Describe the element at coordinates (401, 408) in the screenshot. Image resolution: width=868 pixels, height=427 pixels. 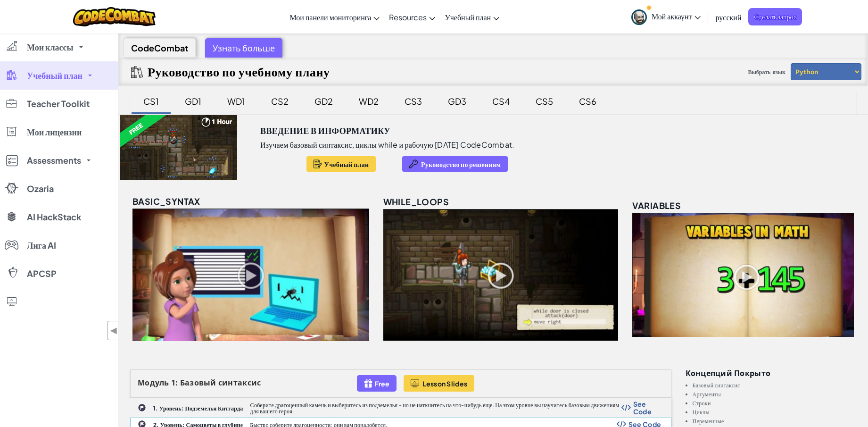
I see `a: 1. Уровень: Подземелья Китгарда Соберите драгоценный камень и выберитесь из подземелья - но не на...` at that location.